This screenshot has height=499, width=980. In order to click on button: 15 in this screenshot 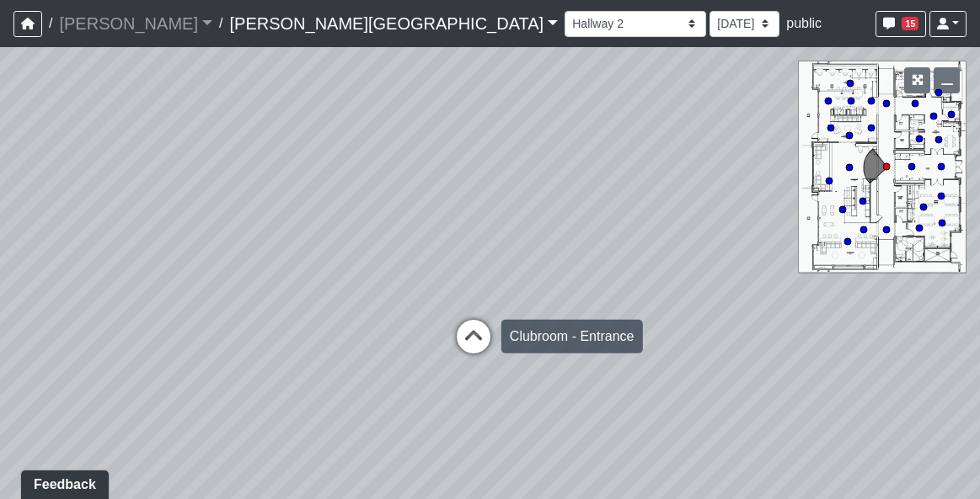, I will do `click(901, 23)`.